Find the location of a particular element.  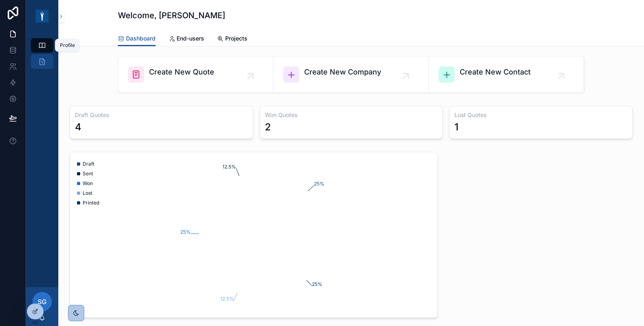

a: Dashboard is located at coordinates (137, 39).